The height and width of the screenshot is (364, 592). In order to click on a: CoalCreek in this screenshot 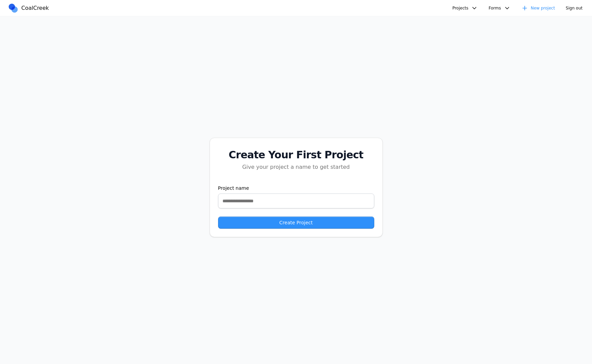, I will do `click(30, 8)`.